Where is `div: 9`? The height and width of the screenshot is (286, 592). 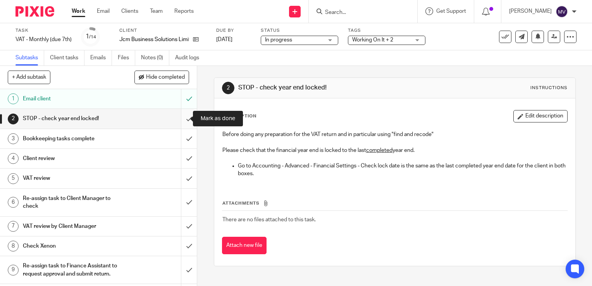
div: 9 is located at coordinates (13, 270).